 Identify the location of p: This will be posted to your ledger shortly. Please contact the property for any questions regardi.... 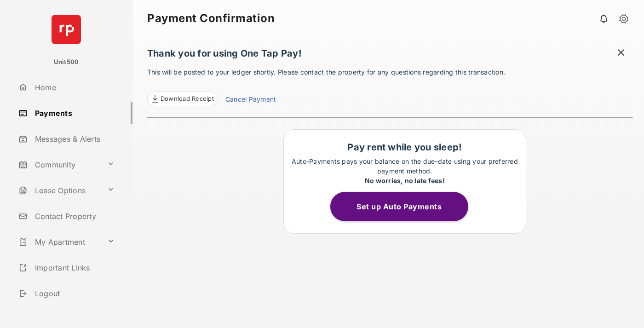
(390, 86).